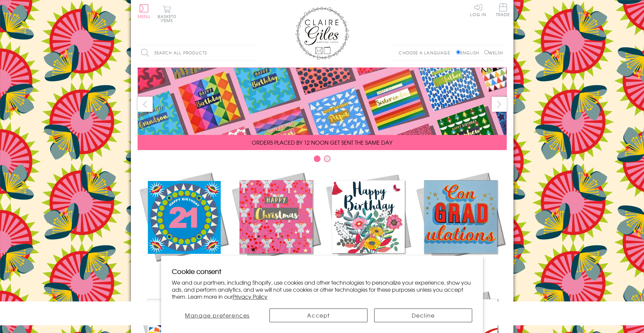 Image resolution: width=644 pixels, height=333 pixels. What do you see at coordinates (426, 53) in the screenshot?
I see `p: Choose a language:` at bounding box center [426, 53].